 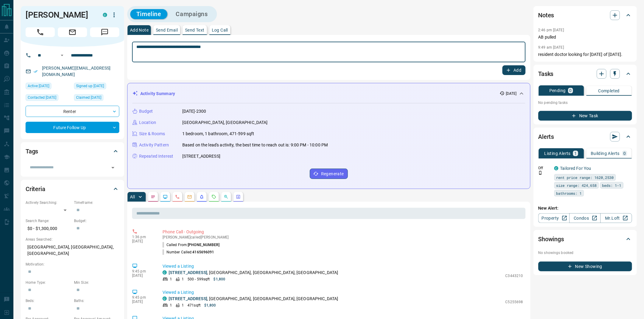 I want to click on p: Areas Searched:, so click(x=72, y=239).